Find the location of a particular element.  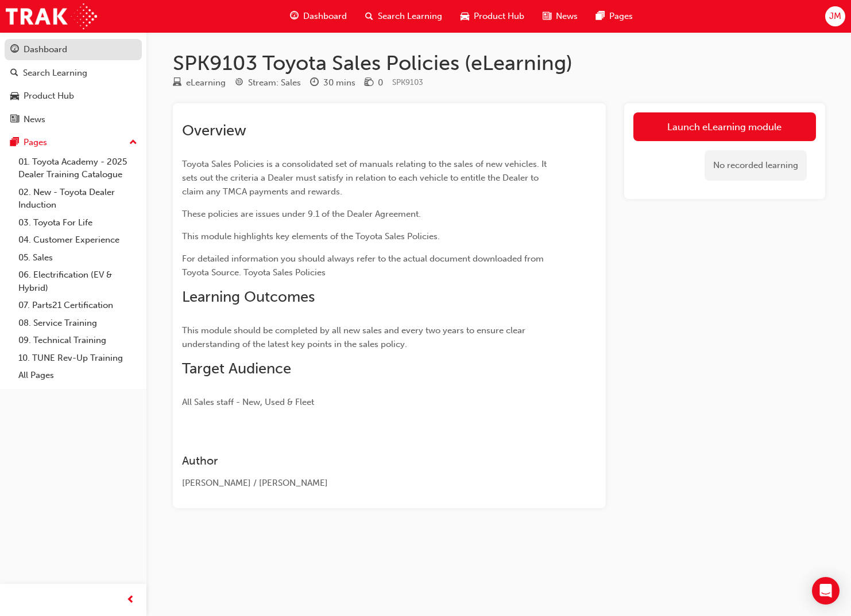

div: Dashboard is located at coordinates (46, 50).